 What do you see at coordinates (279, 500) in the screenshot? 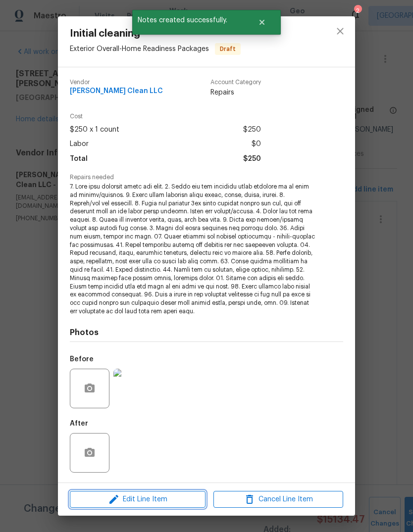
I see `button: Cancel Line Item` at bounding box center [279, 500].